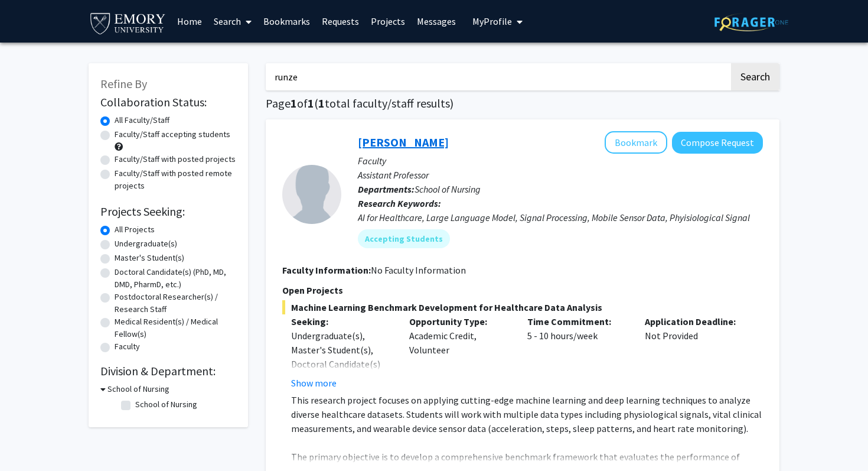  Describe the element at coordinates (135, 229) in the screenshot. I see `label: All Projects` at that location.